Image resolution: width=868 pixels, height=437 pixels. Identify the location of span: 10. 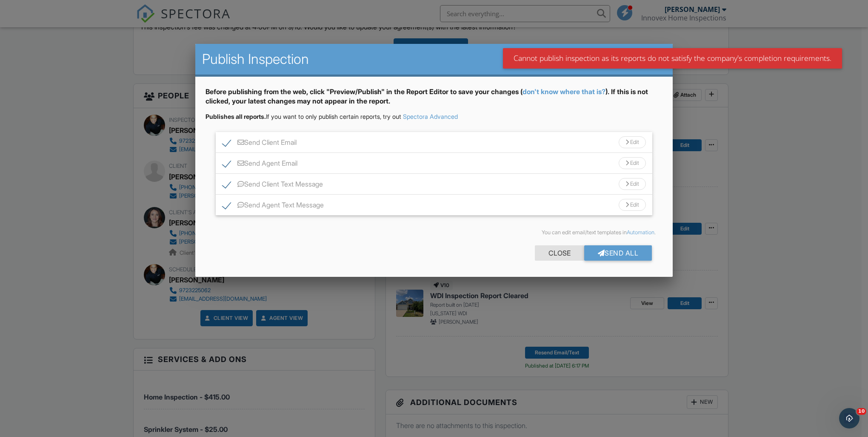
(861, 411).